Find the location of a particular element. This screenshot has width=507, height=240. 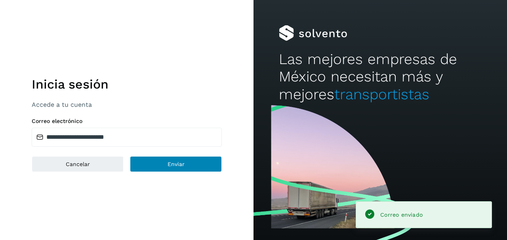

span: transportistas is located at coordinates (382, 94).